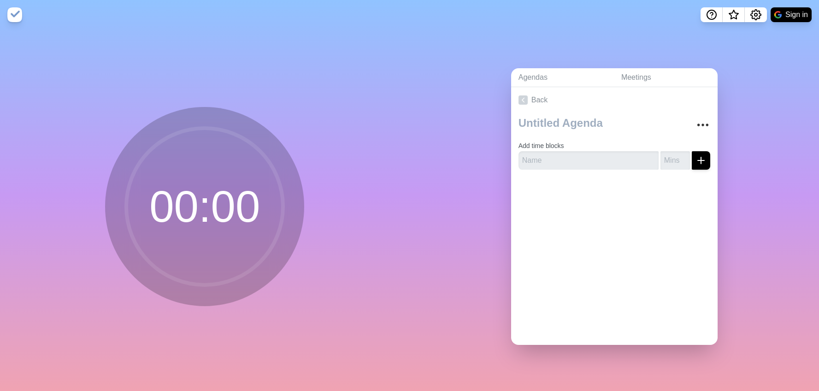  Describe the element at coordinates (666, 77) in the screenshot. I see `a: Meetings` at that location.